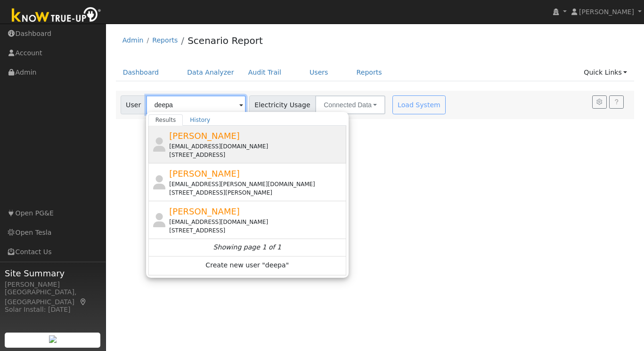 The image size is (644, 351). What do you see at coordinates (84, 301) in the screenshot?
I see `a: Map` at bounding box center [84, 301].